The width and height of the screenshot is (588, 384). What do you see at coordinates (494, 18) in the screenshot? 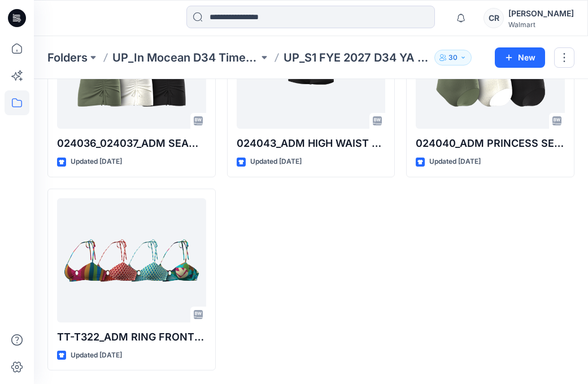
I see `div: CR` at bounding box center [494, 18].